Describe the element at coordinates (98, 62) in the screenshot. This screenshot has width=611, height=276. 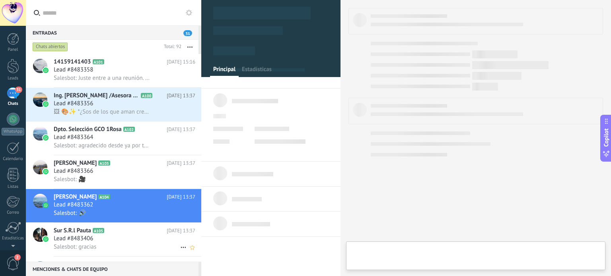
I see `span: A101` at that location.